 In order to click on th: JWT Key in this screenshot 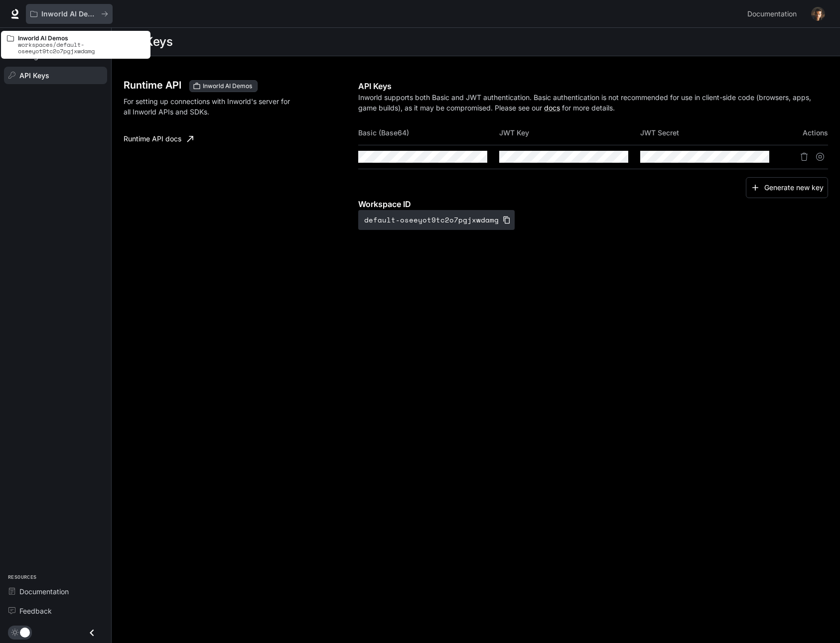, I will do `click(570, 132)`.